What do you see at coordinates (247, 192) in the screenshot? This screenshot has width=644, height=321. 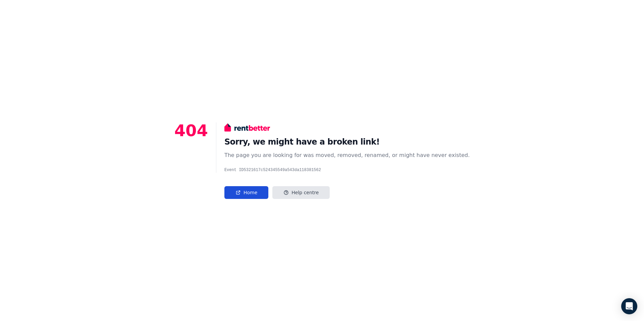 I see `a: Home` at bounding box center [247, 192].